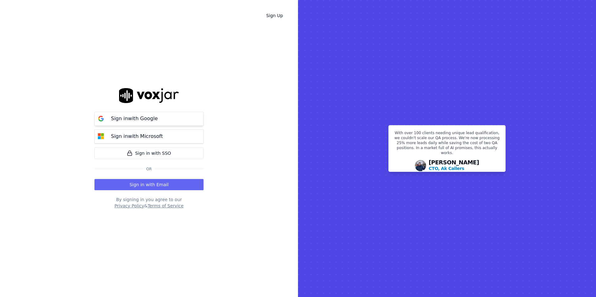  Describe the element at coordinates (446, 169) in the screenshot. I see `p: CTO, Ak Callers` at that location.